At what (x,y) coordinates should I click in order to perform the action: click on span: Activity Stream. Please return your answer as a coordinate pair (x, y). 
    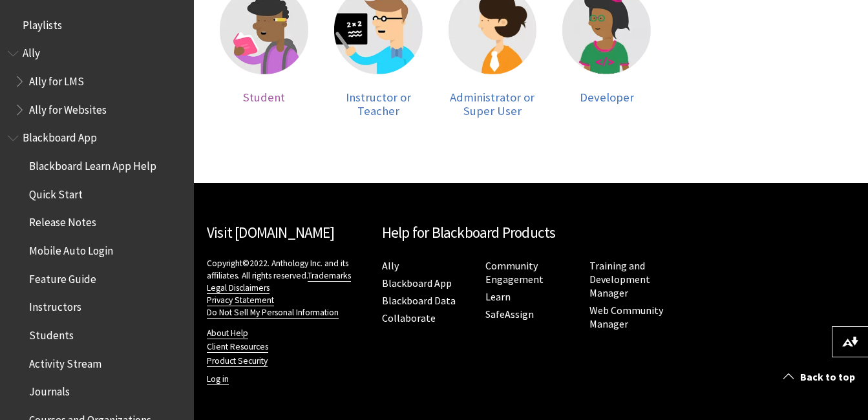
    Looking at the image, I should click on (65, 361).